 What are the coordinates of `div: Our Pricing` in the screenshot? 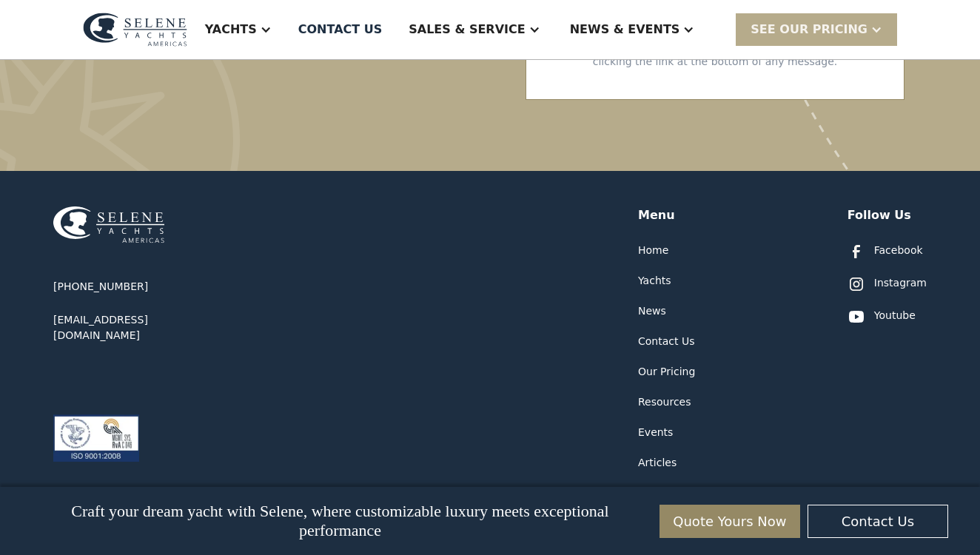 It's located at (666, 371).